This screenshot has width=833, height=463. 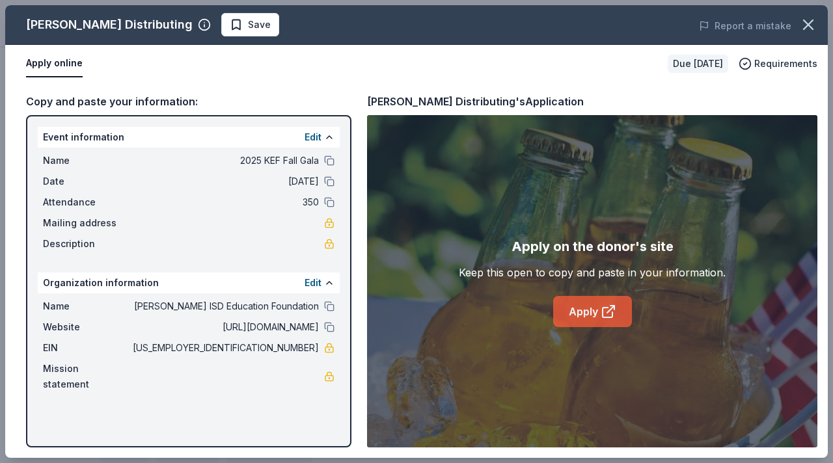 What do you see at coordinates (189, 101) in the screenshot?
I see `div: Copy and paste your information:` at bounding box center [189, 101].